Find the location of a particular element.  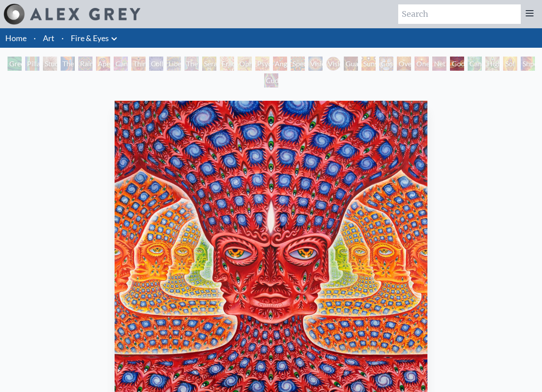

div: Oversoul is located at coordinates (404, 64).